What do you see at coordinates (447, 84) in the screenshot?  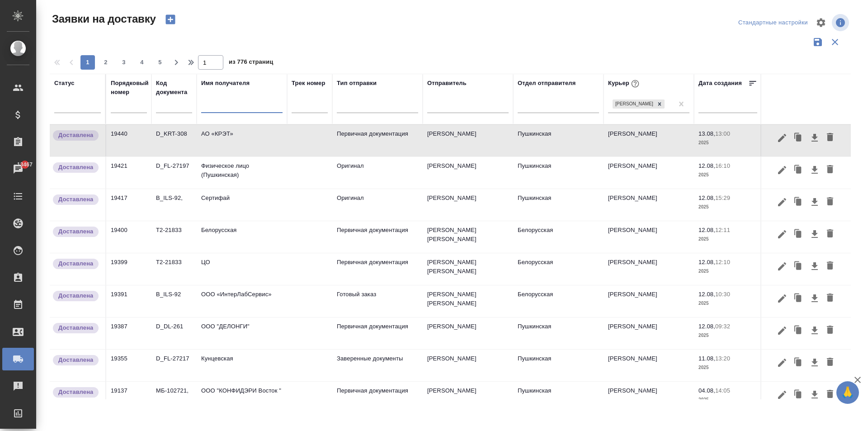 I see `div: Отправитель` at bounding box center [447, 84].